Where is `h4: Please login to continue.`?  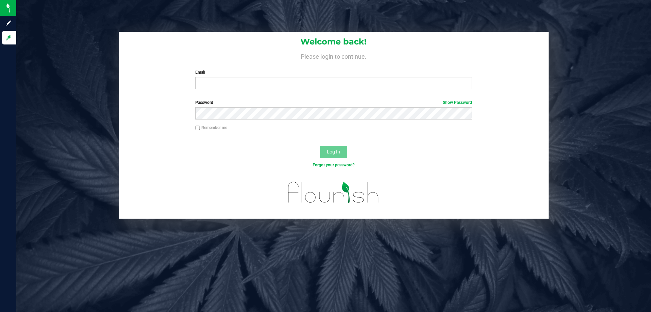 h4: Please login to continue. is located at coordinates (334, 56).